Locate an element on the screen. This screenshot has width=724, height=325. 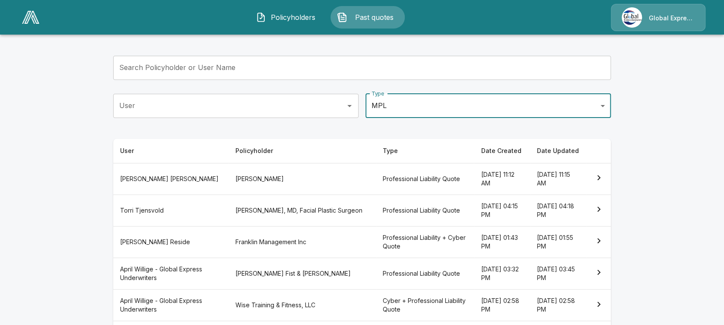
span: Policyholders is located at coordinates (293, 17).